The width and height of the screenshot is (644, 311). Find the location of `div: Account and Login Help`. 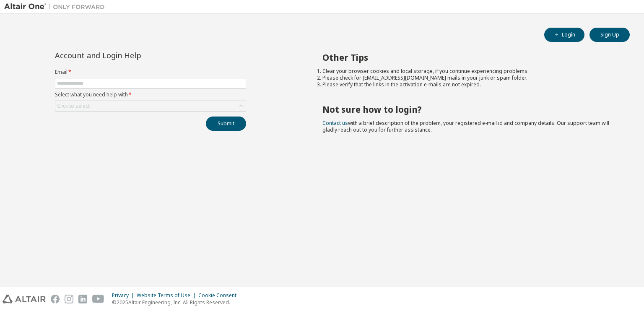

div: Account and Login Help is located at coordinates (131, 56).